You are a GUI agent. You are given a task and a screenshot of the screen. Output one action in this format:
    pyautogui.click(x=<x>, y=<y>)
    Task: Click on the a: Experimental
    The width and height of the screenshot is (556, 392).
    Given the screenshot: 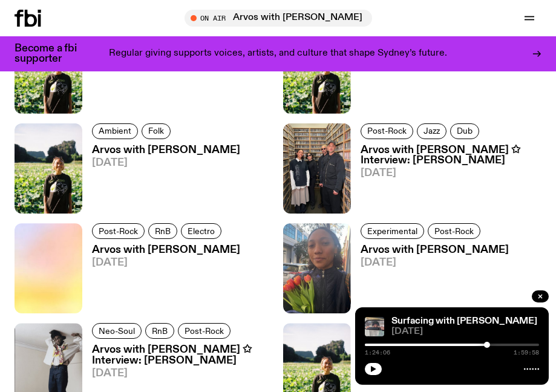 What is the action you would take?
    pyautogui.click(x=392, y=231)
    